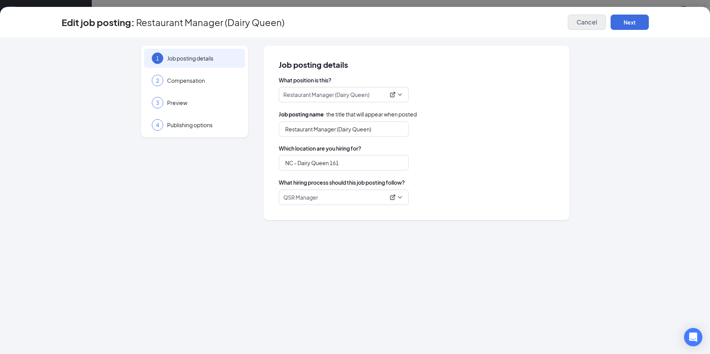 Image resolution: width=710 pixels, height=354 pixels. I want to click on span: Publishing options, so click(202, 125).